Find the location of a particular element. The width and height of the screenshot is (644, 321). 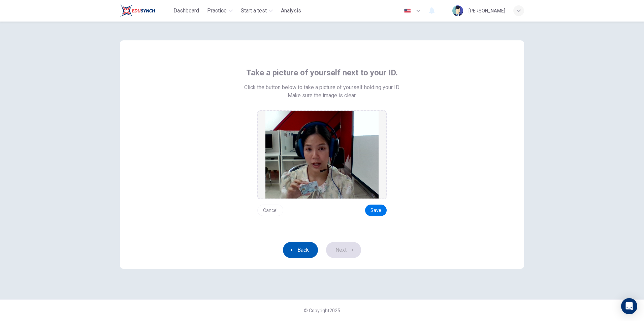

a: Analysis is located at coordinates (291, 11).